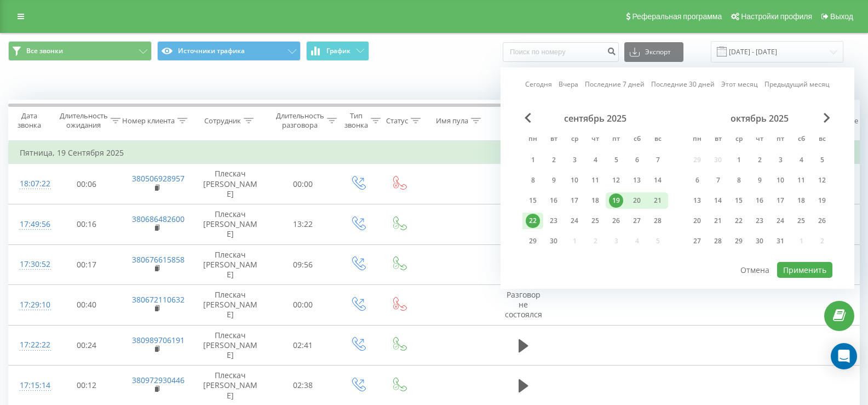 This screenshot has width=868, height=405. I want to click on div: 31, so click(780, 241).